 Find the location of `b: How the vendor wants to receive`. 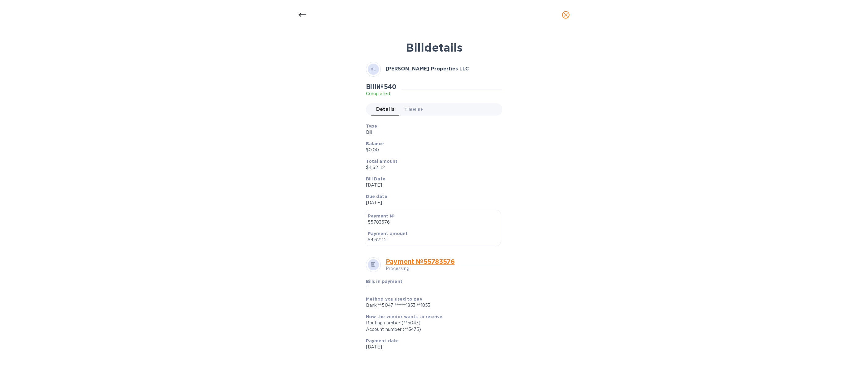

b: How the vendor wants to receive is located at coordinates (404, 317).